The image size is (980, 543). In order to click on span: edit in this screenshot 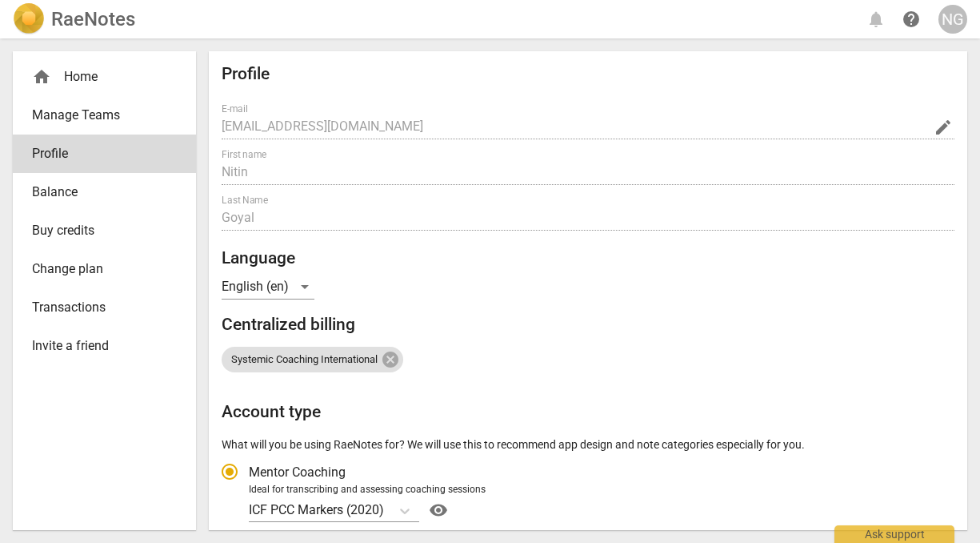, I will do `click(943, 127)`.